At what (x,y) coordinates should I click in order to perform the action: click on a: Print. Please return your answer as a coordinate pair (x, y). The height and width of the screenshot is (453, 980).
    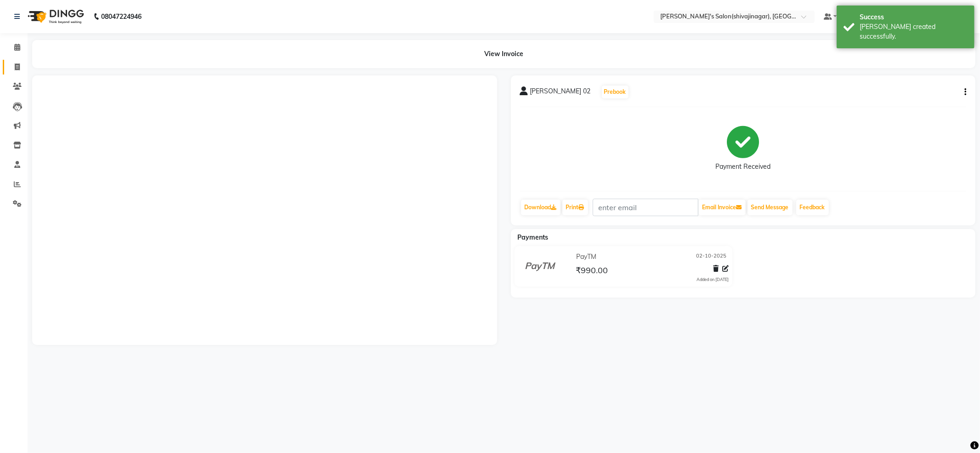
    Looking at the image, I should click on (576, 207).